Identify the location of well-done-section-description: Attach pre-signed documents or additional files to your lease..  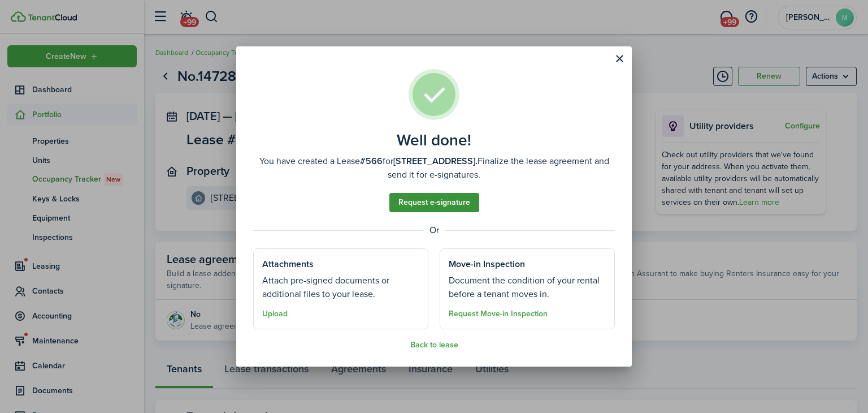
(341, 287).